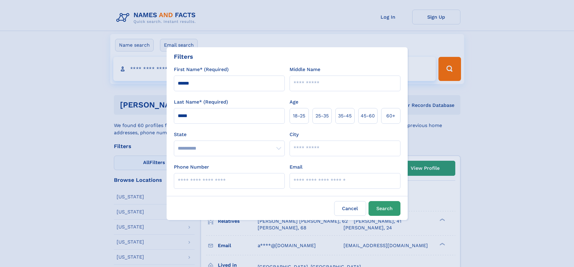 The image size is (574, 267). Describe the element at coordinates (391, 116) in the screenshot. I see `span: 60+` at that location.